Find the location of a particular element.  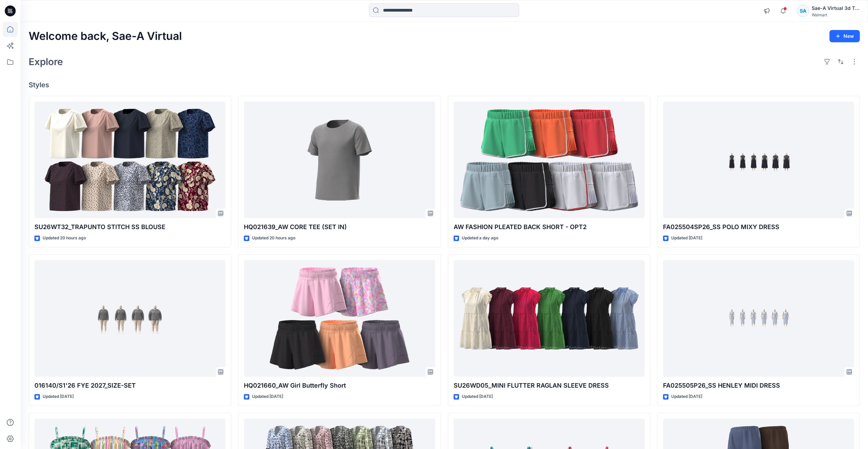

button: New is located at coordinates (845, 36).